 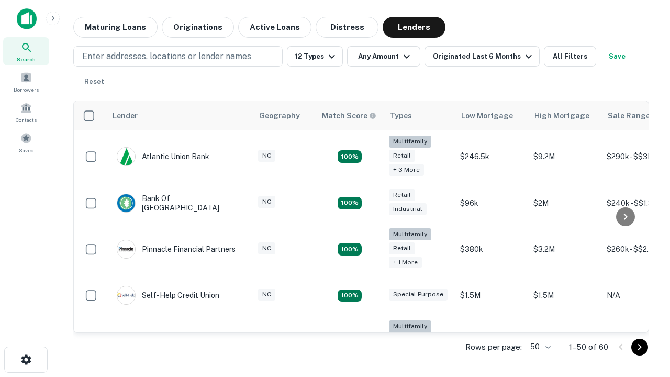 What do you see at coordinates (26, 112) in the screenshot?
I see `div: Contacts` at bounding box center [26, 112].